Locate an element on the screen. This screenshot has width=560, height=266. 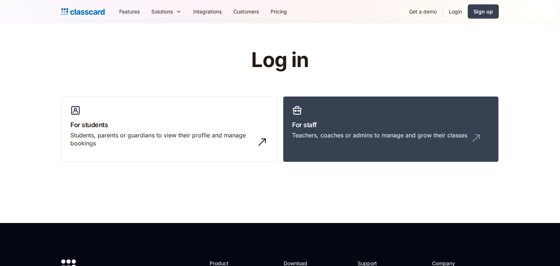
a: For studentsStudents, parents or guardians to view their profile and manage bookings is located at coordinates (169, 129).